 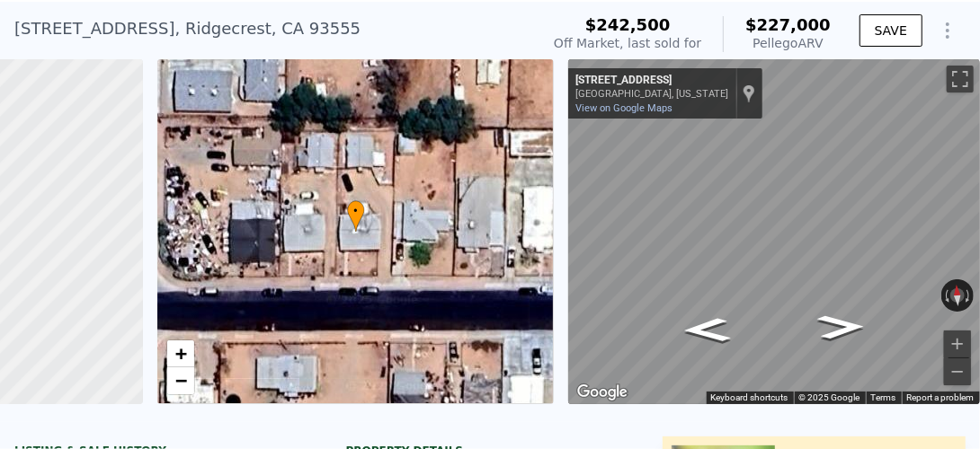 I want to click on a: Terms (opens in new tab), so click(x=884, y=398).